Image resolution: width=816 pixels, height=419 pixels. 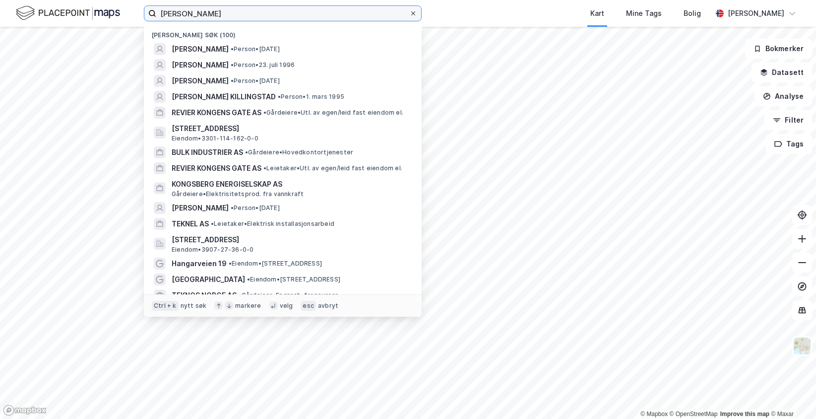 What do you see at coordinates (745, 414) in the screenshot?
I see `a: Improve this map` at bounding box center [745, 414].